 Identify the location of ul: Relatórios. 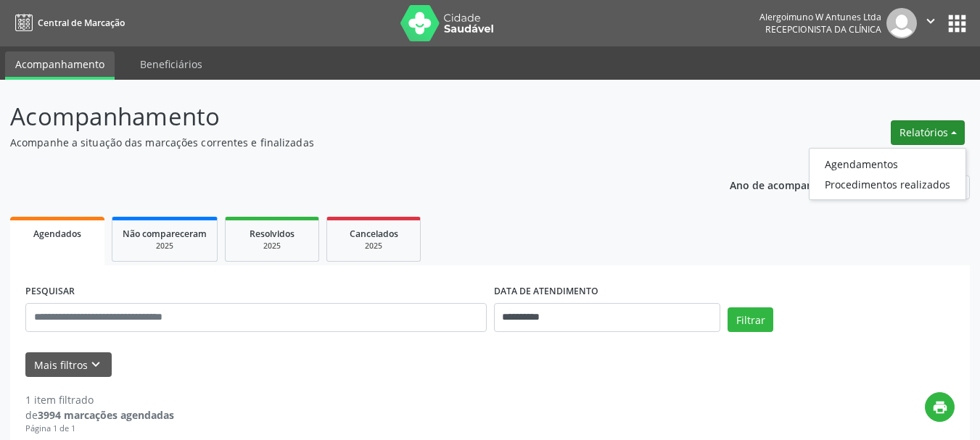
(887, 174).